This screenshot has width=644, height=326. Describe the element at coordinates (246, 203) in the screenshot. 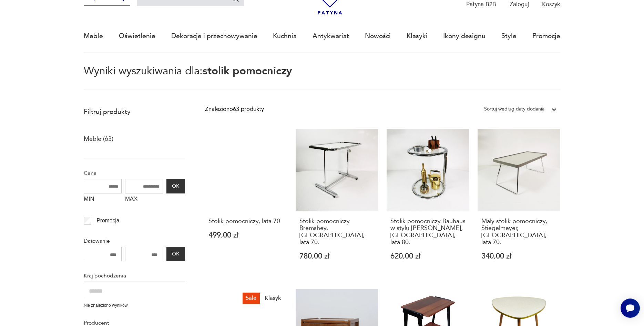

I see `a: Stolik pomocniczy, lata 70Stolik pomocniczy, lata 70499,00 zł` at that location.